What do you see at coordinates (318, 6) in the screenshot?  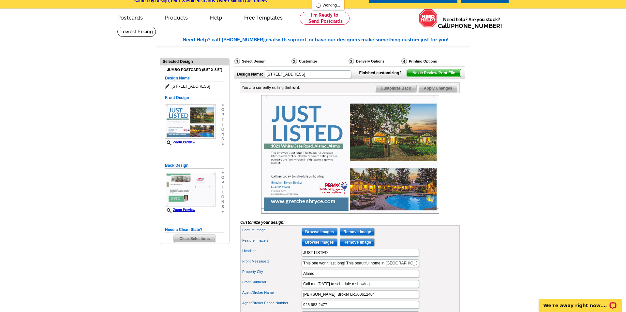 I see `img: loading...` at bounding box center [318, 6].